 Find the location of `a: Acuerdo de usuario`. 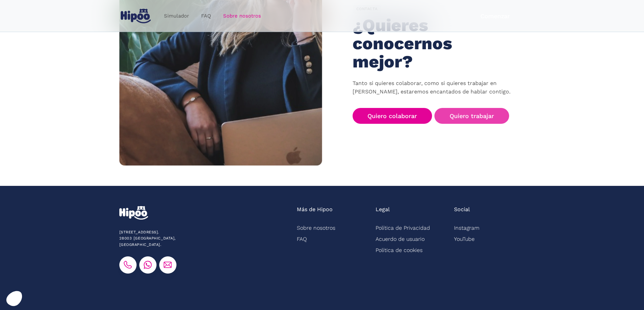

a: Acuerdo de usuario is located at coordinates (400, 239).